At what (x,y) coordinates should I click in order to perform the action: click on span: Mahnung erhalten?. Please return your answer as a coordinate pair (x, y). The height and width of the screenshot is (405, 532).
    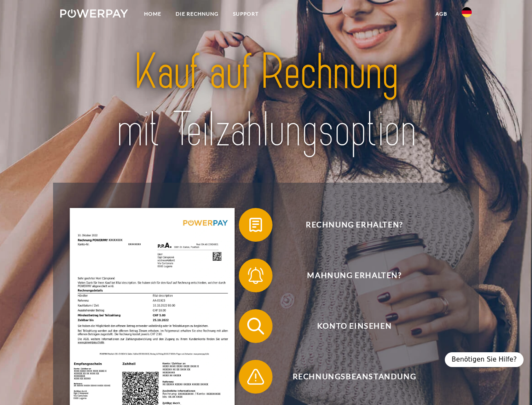
    Looking at the image, I should click on (354, 275).